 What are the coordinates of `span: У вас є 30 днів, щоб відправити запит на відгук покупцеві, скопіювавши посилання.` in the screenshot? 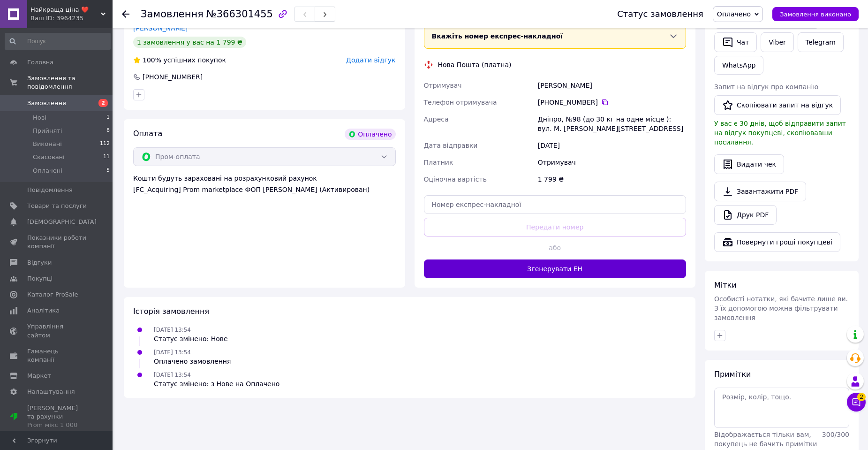 It's located at (780, 133).